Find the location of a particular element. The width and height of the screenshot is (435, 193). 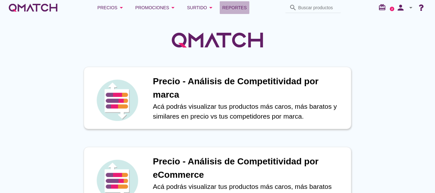

button: Precios is located at coordinates (111, 8).